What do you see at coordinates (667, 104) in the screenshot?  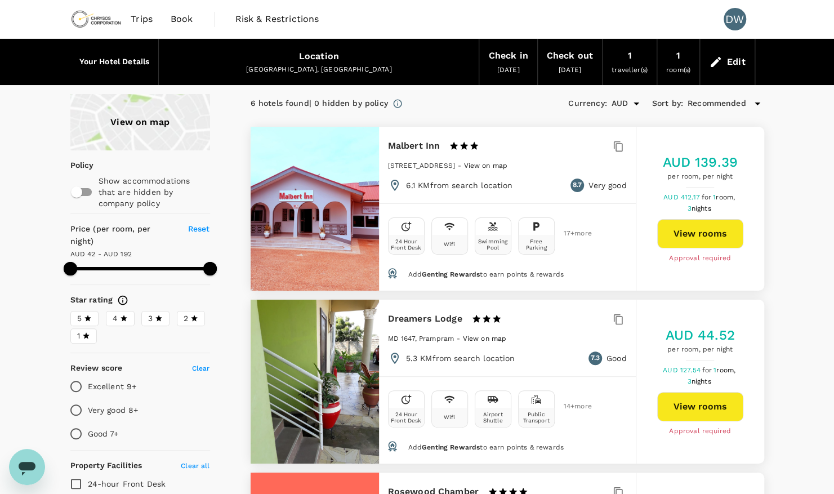 I see `h6: Sort by :` at bounding box center [667, 104].